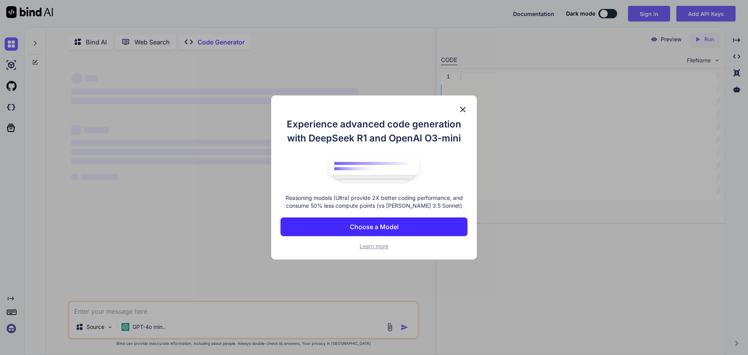 The image size is (748, 355). What do you see at coordinates (374, 227) in the screenshot?
I see `button: Choose a Model` at bounding box center [374, 227].